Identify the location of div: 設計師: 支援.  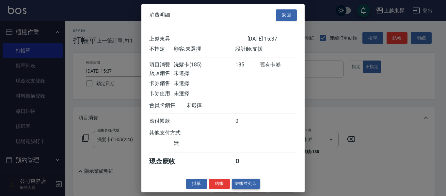
(266, 49).